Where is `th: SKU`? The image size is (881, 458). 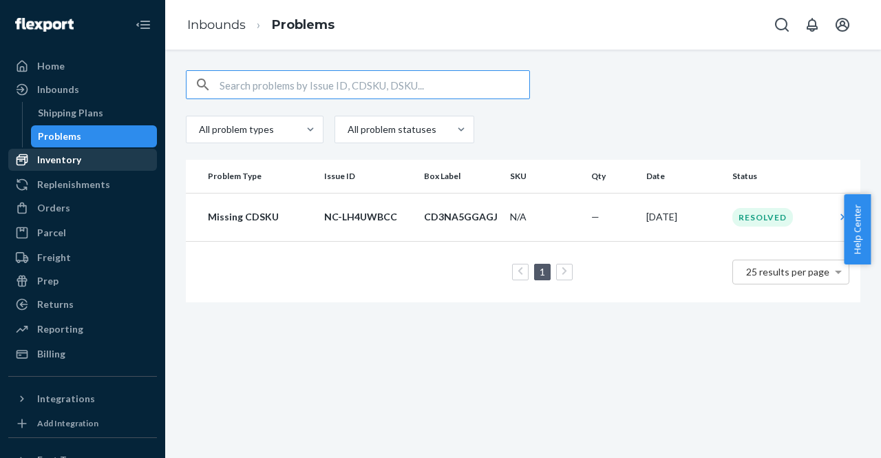 th: SKU is located at coordinates (545, 176).